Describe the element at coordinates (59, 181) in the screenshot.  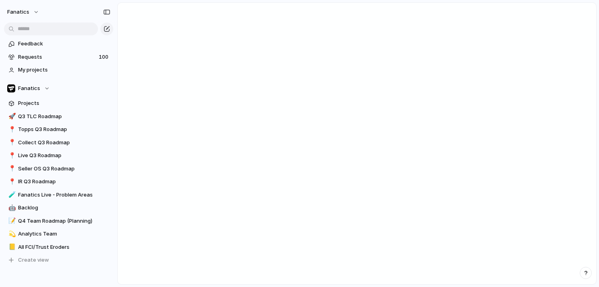
I see `div: 📍IR Q3 Roadmap` at that location.